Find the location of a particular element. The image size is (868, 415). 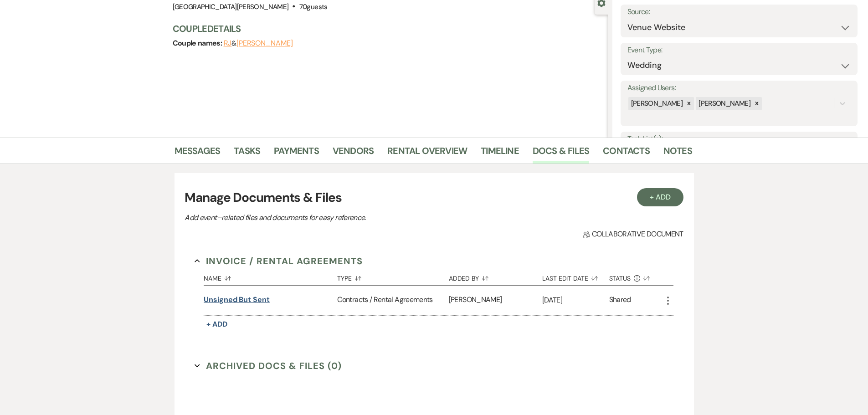

span: Couple names: is located at coordinates (198, 42).